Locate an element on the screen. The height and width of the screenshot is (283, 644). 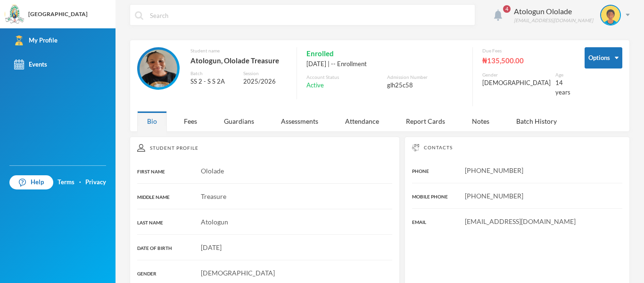
img: logo is located at coordinates (15, 15).